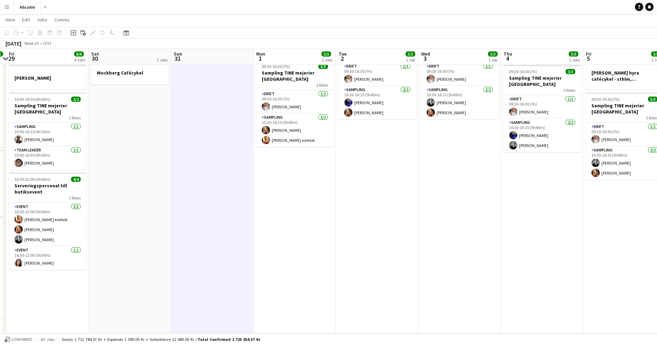  What do you see at coordinates (48, 189) in the screenshot?
I see `h3: Serveringspersonal till butiksevent` at bounding box center [48, 189].